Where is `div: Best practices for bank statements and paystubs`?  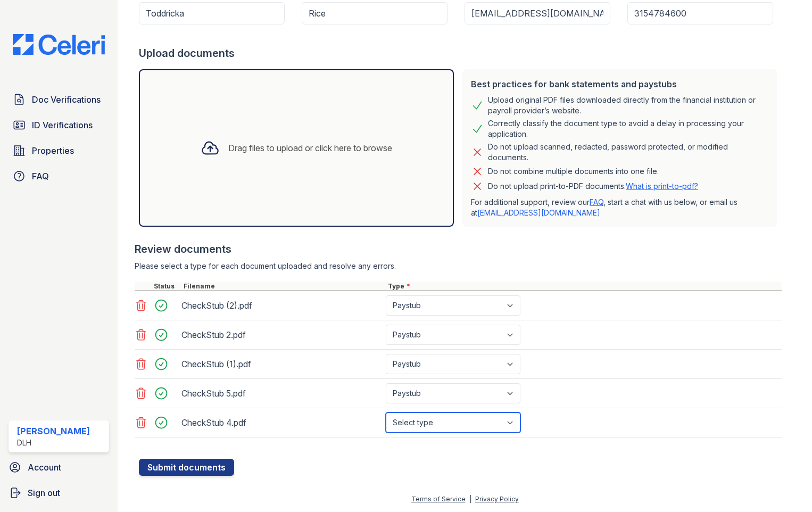
div: Best practices for bank statements and paystubs is located at coordinates (620, 84).